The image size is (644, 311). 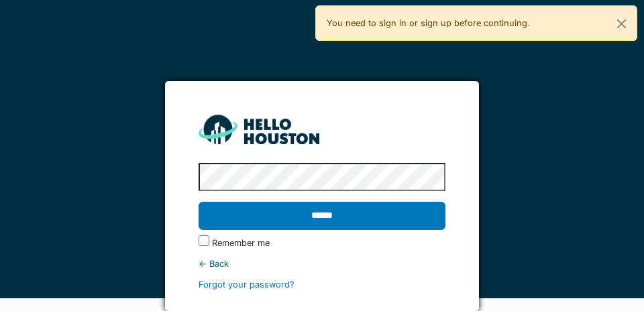 I want to click on img: HH_line-BYnF2_Hg.png, so click(x=259, y=129).